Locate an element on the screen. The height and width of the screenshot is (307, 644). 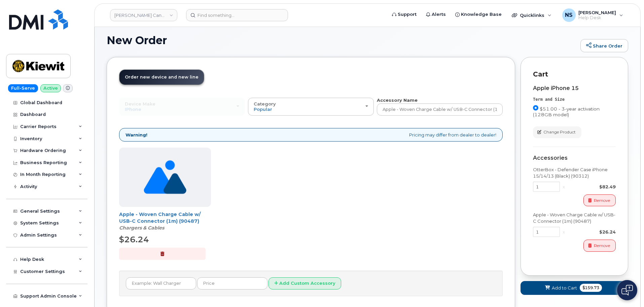
div: Accessories is located at coordinates (574, 158).